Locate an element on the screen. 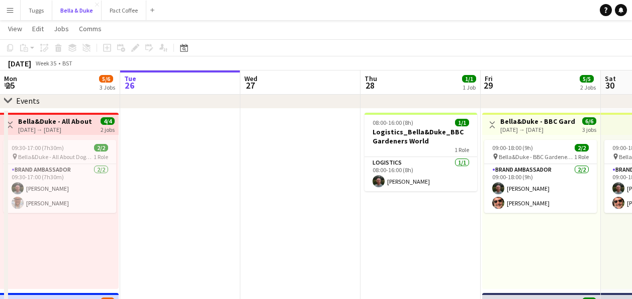  span: View is located at coordinates (15, 29).